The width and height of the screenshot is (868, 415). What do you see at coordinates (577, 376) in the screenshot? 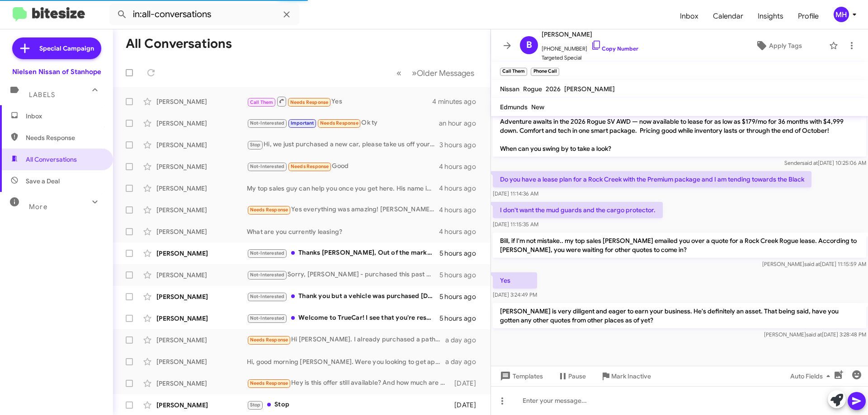
I see `span: Pause` at bounding box center [577, 376].